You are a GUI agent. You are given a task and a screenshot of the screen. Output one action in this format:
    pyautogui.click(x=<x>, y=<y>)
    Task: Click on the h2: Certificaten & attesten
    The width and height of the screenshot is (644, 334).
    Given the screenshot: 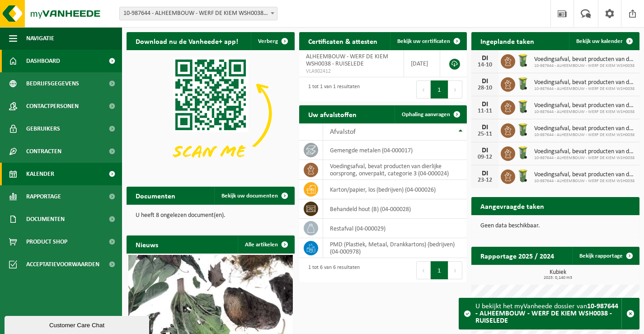 What is the action you would take?
    pyautogui.click(x=342, y=41)
    